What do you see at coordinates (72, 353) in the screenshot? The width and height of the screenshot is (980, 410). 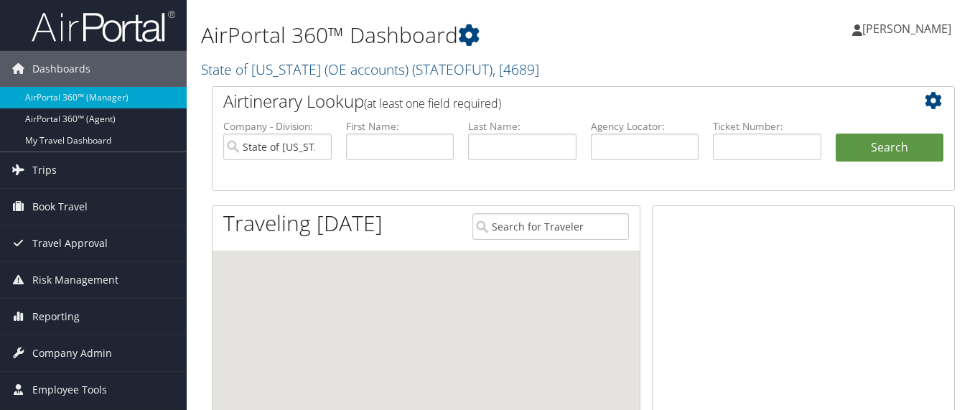 I see `span: Company Admin` at bounding box center [72, 353].